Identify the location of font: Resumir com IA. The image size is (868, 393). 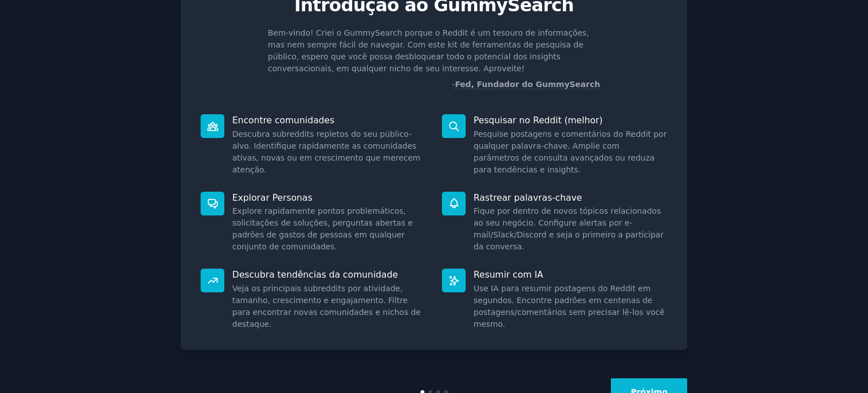
(508, 274).